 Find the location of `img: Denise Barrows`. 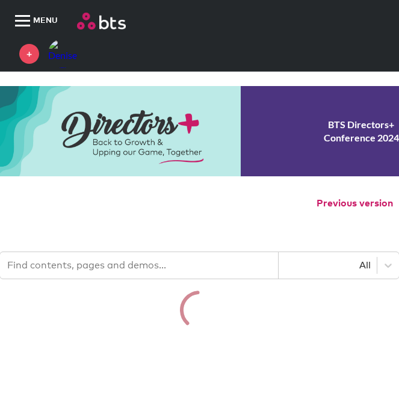

img: Denise Barrows is located at coordinates (63, 54).